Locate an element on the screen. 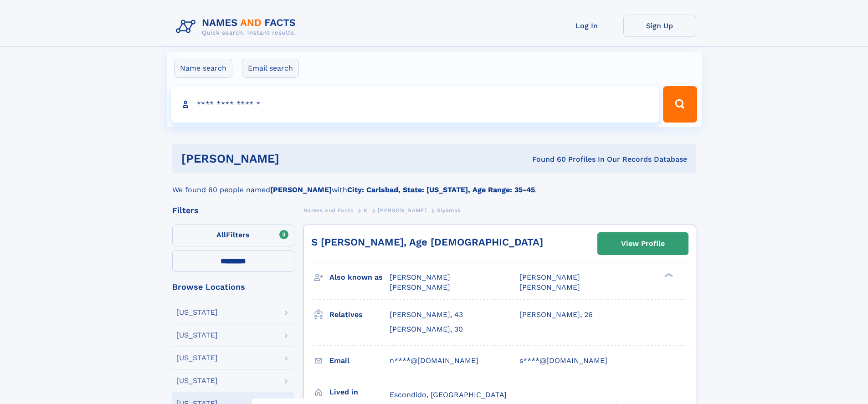  div: We found 60 people named with . is located at coordinates (434, 185).